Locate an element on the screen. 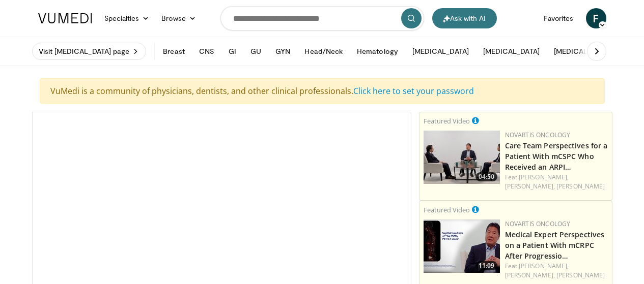  a: 11:09 is located at coordinates (462, 246).